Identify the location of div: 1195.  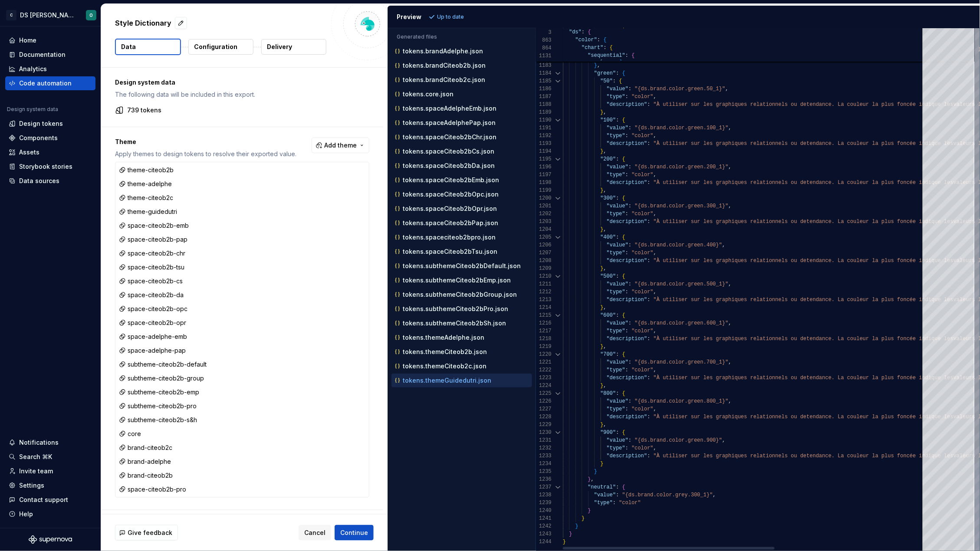
(544, 159).